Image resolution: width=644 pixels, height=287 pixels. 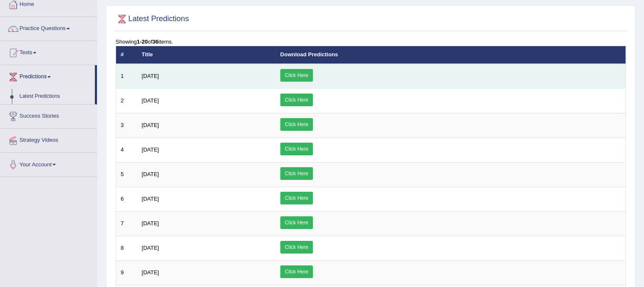 I want to click on h2: Latest Predictions, so click(x=152, y=19).